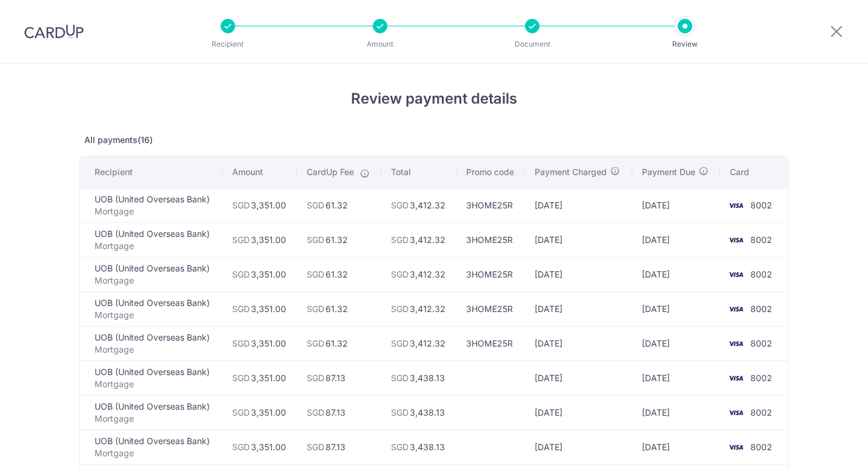 The width and height of the screenshot is (868, 469). What do you see at coordinates (228, 44) in the screenshot?
I see `p: Recipient` at bounding box center [228, 44].